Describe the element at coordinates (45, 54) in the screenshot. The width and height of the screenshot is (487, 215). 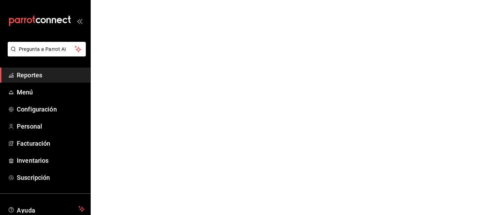
I see `a: Pregunta a Parrot AI` at that location.